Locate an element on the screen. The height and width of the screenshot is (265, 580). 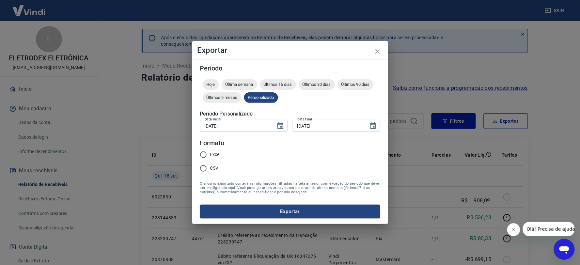
span: Excel is located at coordinates (215, 154).